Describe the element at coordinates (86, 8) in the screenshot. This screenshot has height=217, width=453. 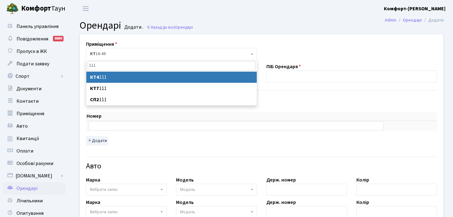
I see `button: Переключити навігацію` at that location.